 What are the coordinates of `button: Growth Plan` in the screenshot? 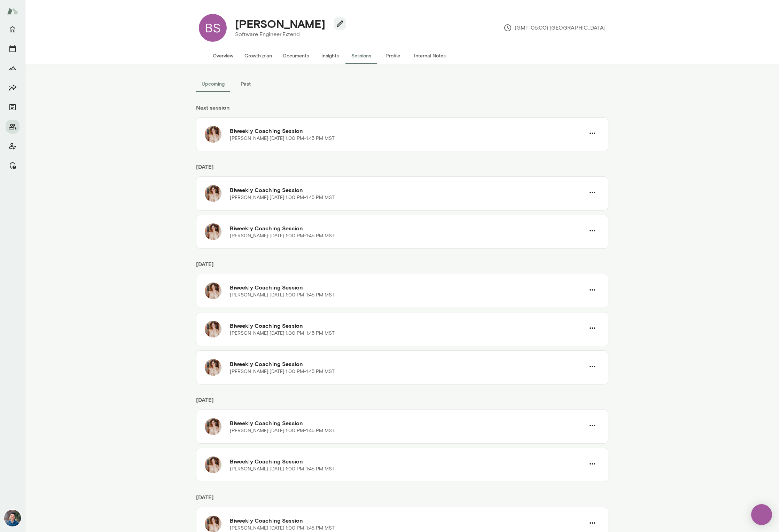 It's located at (13, 68).